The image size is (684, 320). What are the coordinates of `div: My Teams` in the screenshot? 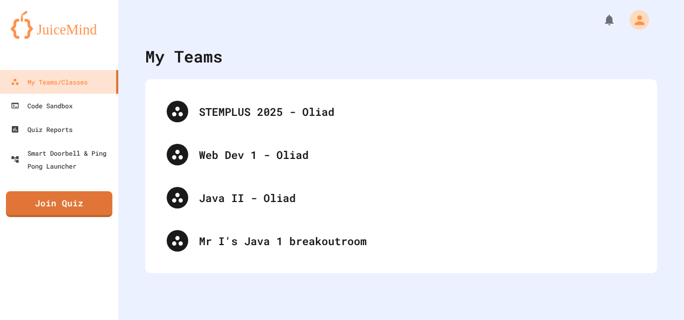 It's located at (184, 56).